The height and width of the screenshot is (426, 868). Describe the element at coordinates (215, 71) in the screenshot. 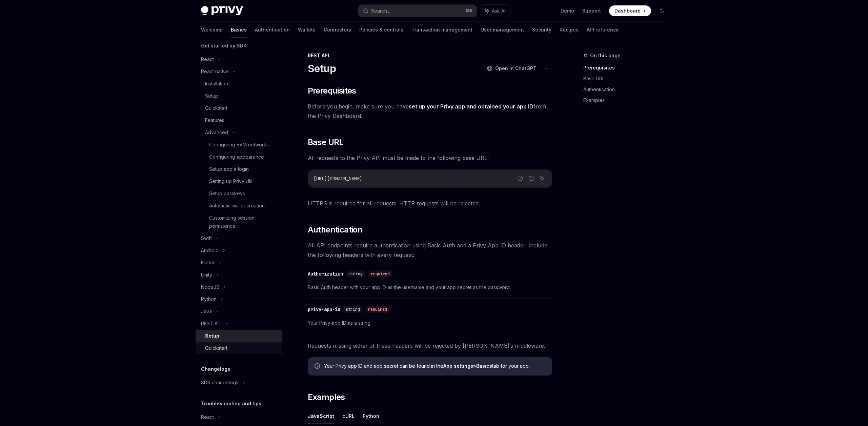

I see `div: React native` at that location.